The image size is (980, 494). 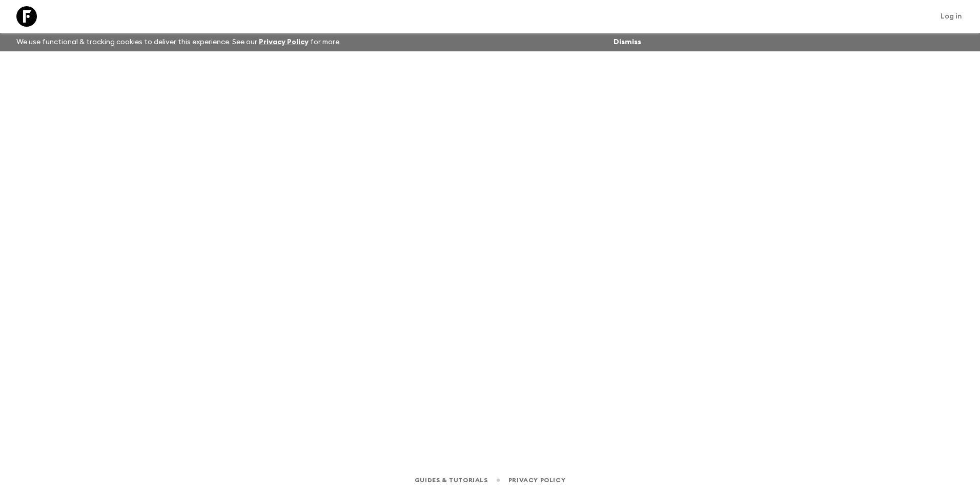 I want to click on a: Guides & Tutorials, so click(x=451, y=480).